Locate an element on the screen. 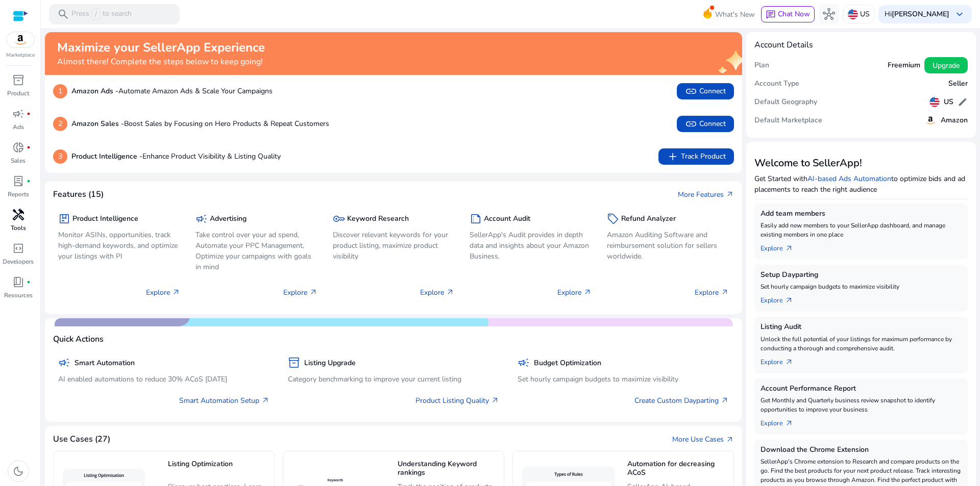  p: 2 is located at coordinates (60, 124).